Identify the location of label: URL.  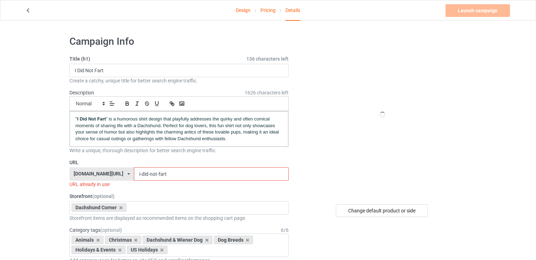
(179, 162).